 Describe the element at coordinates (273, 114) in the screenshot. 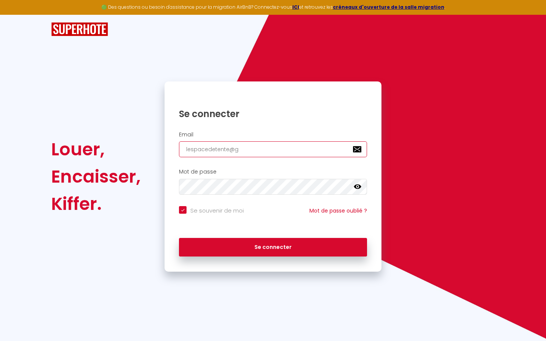

I see `h1: Se connecter` at that location.